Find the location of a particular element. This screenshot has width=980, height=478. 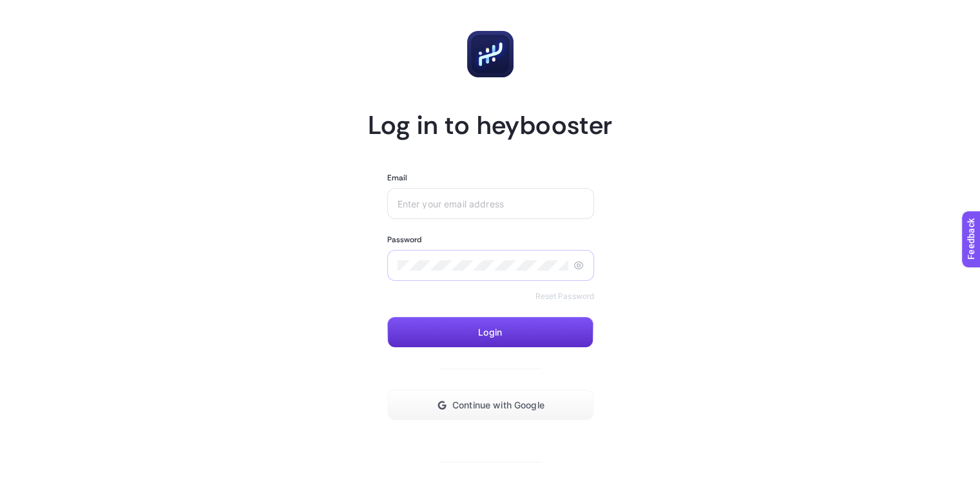

label: Email is located at coordinates (398, 178).